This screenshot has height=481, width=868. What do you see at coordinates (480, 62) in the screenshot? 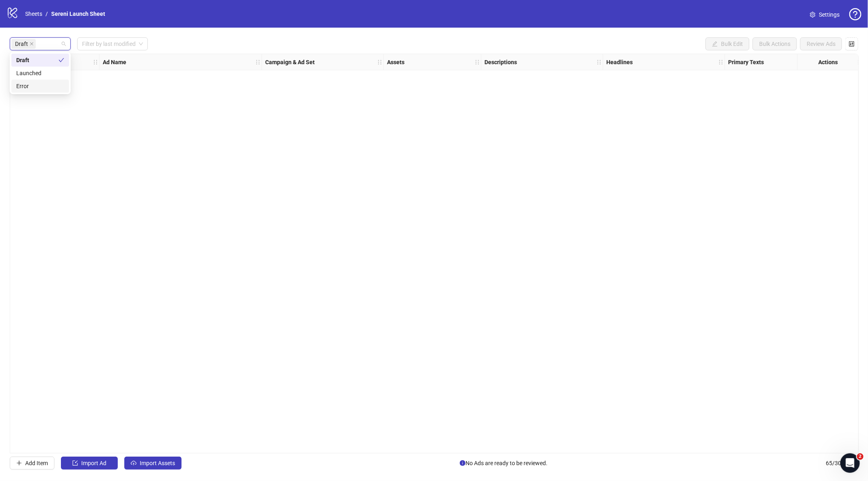
I see `div: Resize Assets column` at bounding box center [480, 62].